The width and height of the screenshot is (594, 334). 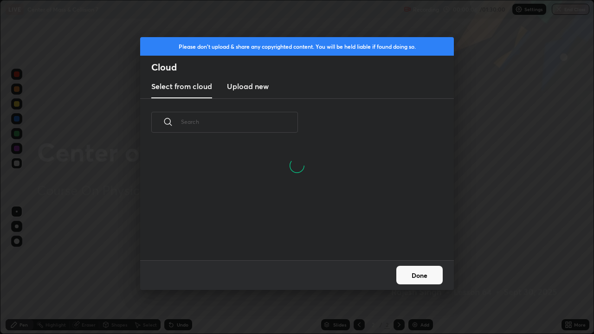 I want to click on div: Please don't upload & share any copyrighted content. You will be held liable if found doing so., so click(x=297, y=46).